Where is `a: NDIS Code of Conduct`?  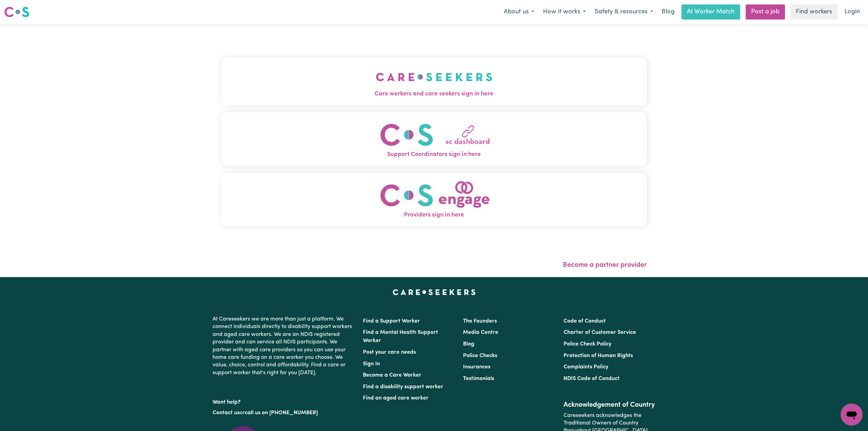
a: NDIS Code of Conduct is located at coordinates (592, 379).